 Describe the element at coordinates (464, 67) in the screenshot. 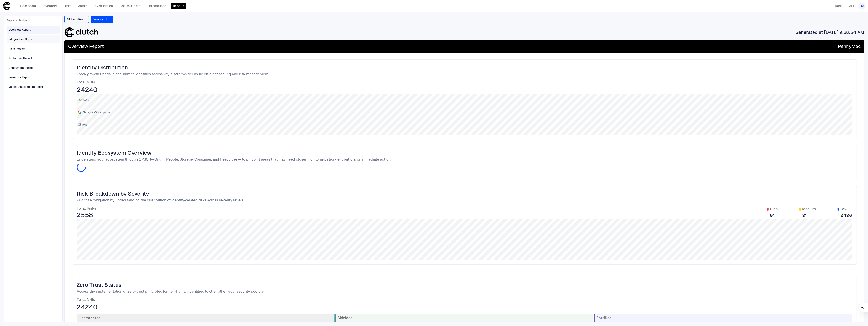

I see `span: Identity Distribution` at that location.